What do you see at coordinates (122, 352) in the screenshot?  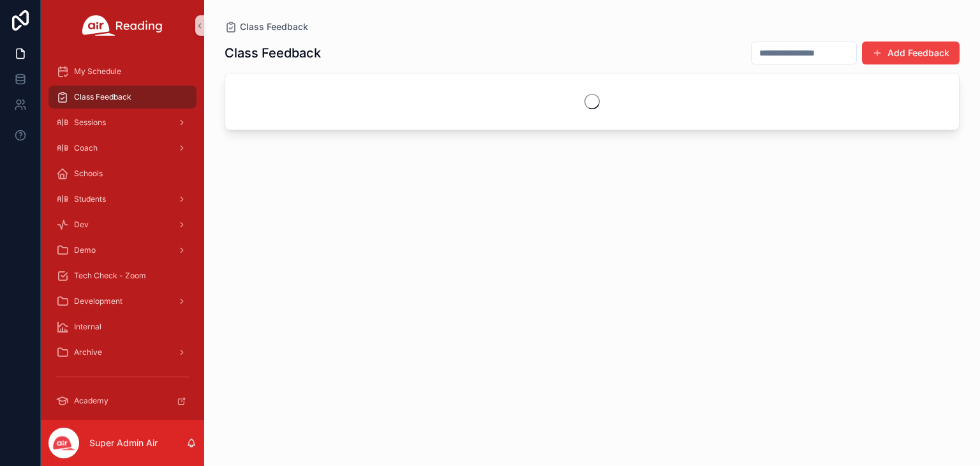 I see `a: Archive` at bounding box center [122, 352].